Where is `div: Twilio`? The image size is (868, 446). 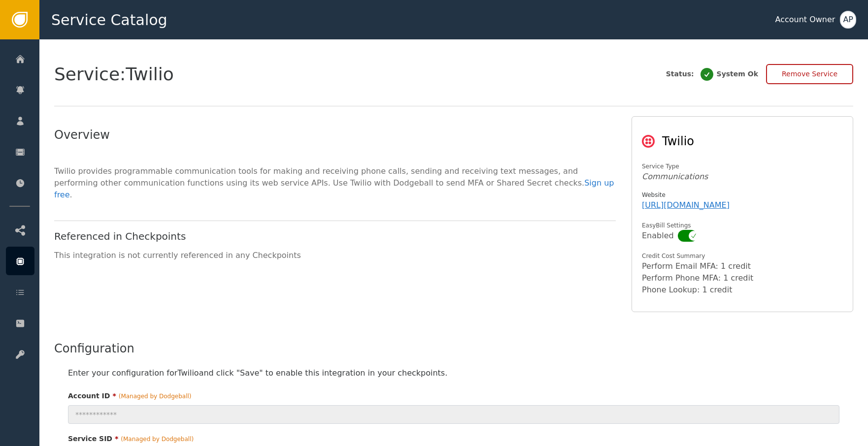
div: Twilio is located at coordinates (752, 141).